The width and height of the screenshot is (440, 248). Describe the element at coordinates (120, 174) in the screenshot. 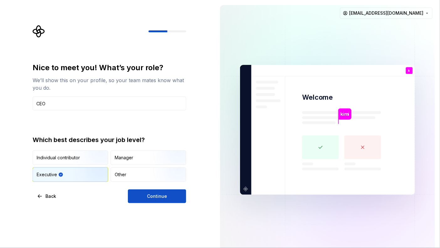

I see `div: Other` at that location.